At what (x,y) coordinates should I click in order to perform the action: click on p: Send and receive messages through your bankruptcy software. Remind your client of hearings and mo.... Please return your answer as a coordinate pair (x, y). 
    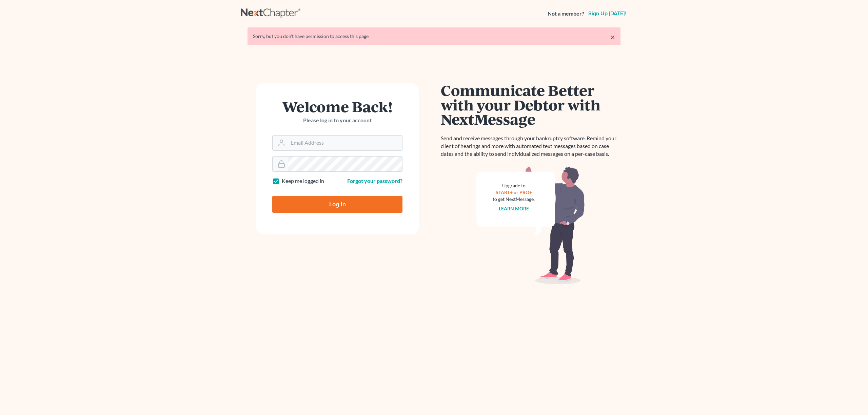
    Looking at the image, I should click on (531, 146).